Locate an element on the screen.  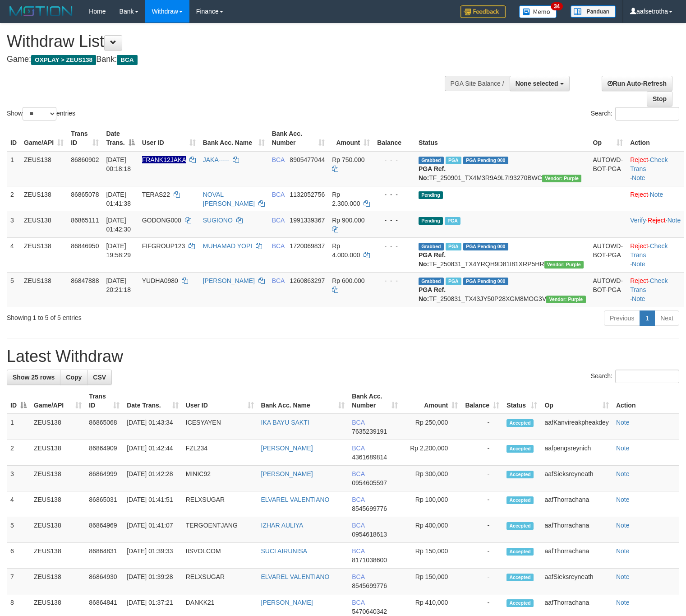
h1: Withdraw List is located at coordinates (227, 42).